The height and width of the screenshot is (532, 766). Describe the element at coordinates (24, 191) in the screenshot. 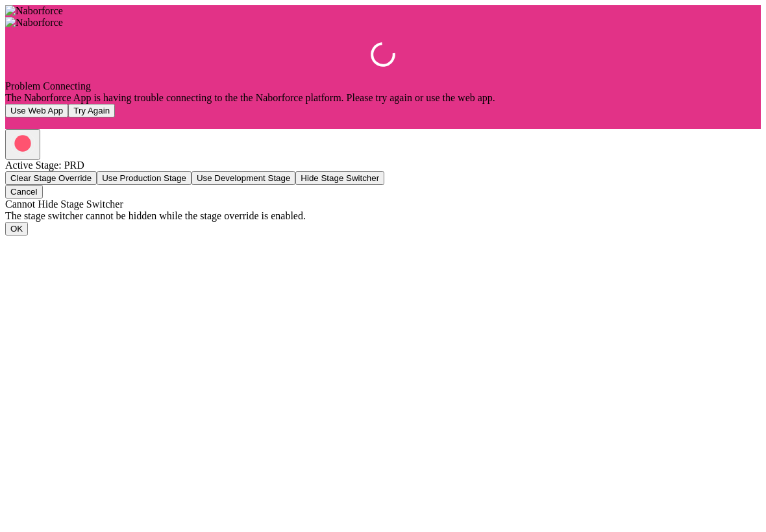

I see `button: Cancel` at that location.